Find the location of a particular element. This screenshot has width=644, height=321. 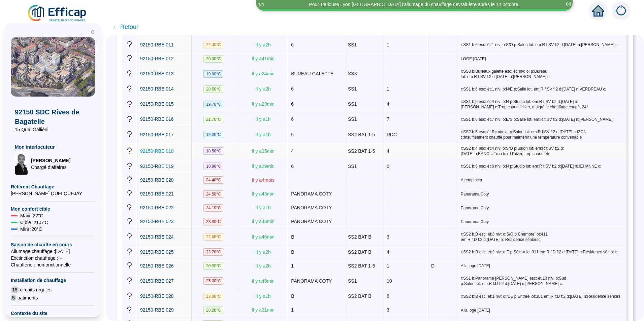

span: 15 Quai Galliéni is located at coordinates (53, 130).